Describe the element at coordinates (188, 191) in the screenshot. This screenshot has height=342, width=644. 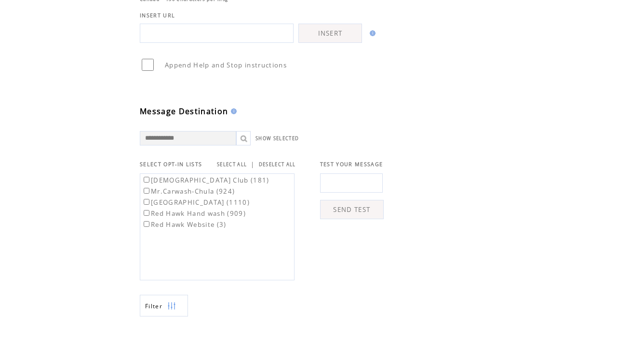
I see `label: Mr.Carwash-Chula (924)` at that location.